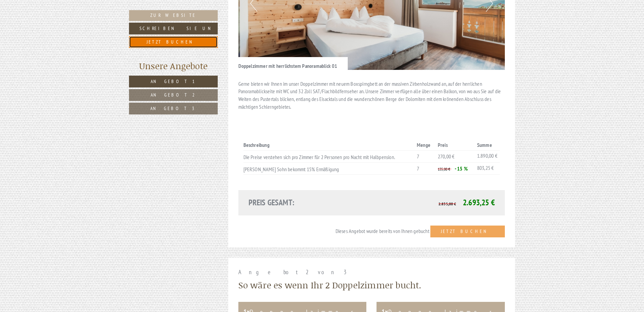 This screenshot has width=644, height=312. What do you see at coordinates (294, 272) in the screenshot?
I see `span: Angebot 2 von 3` at bounding box center [294, 272].